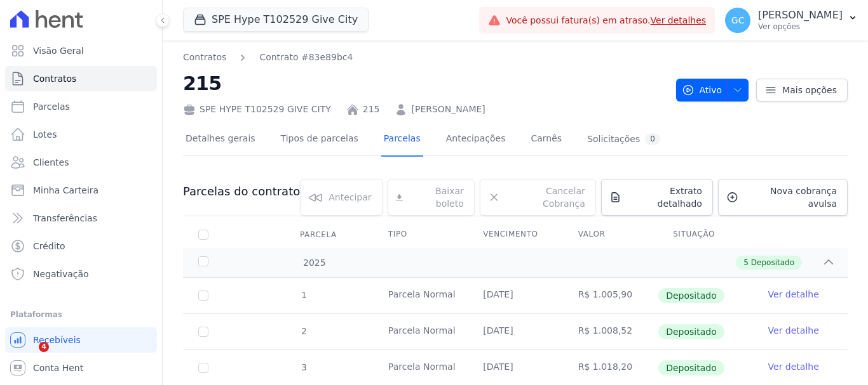  What do you see at coordinates (610, 235) in the screenshot?
I see `th: Valor` at bounding box center [610, 235].